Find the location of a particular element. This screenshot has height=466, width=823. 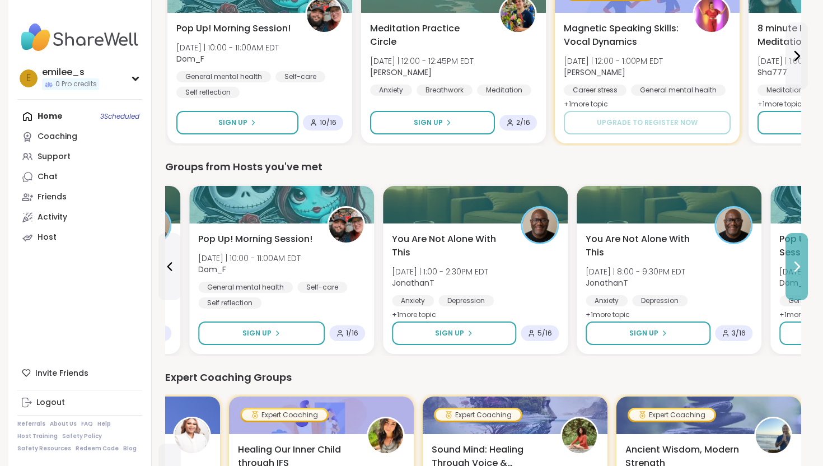

div: Chat is located at coordinates (48, 177).